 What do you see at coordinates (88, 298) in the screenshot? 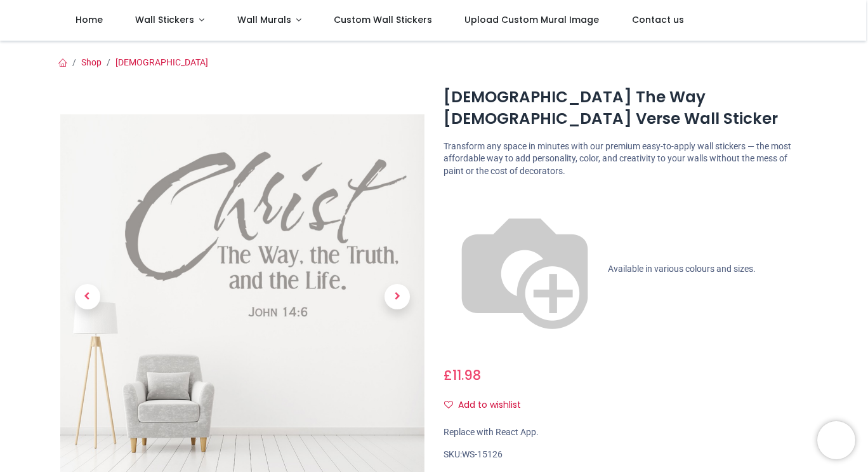
I see `span: Previous` at bounding box center [88, 298].